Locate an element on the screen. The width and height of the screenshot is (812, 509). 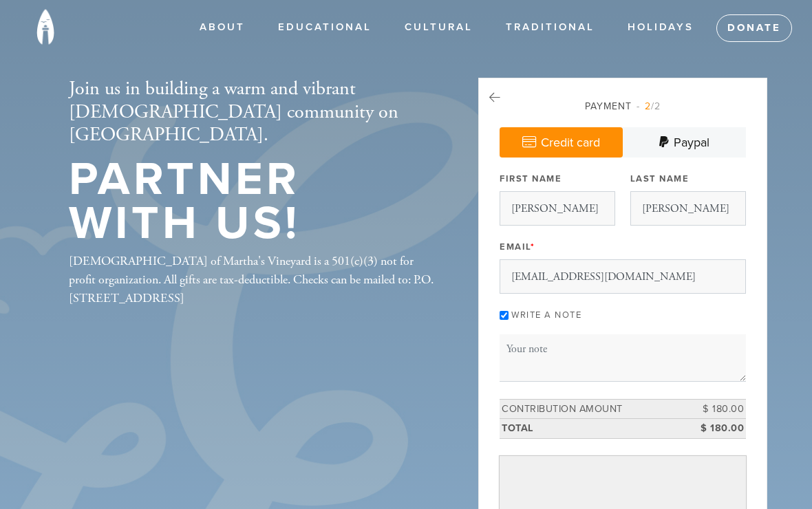
img: Chabad-on-the-Vineyard---Flame-ICON.png is located at coordinates (46, 27).